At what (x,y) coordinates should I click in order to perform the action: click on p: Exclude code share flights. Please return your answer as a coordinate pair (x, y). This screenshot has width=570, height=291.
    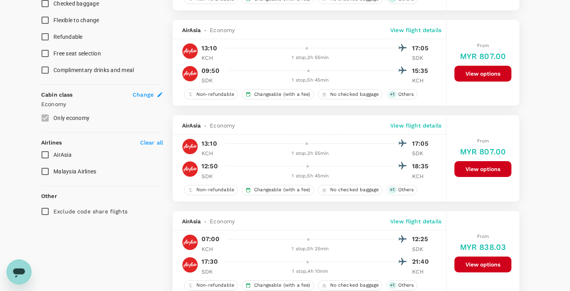
    Looking at the image, I should click on (90, 211).